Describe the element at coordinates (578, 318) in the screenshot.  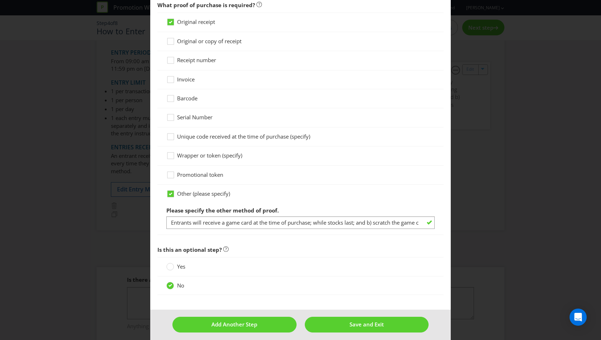
I see `div: Open Intercom Messenger` at that location.